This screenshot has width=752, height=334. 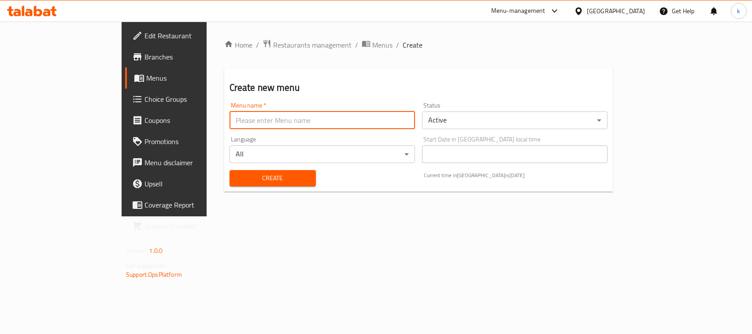 What do you see at coordinates (418, 45) in the screenshot?
I see `nav: breadcrumb` at bounding box center [418, 45].